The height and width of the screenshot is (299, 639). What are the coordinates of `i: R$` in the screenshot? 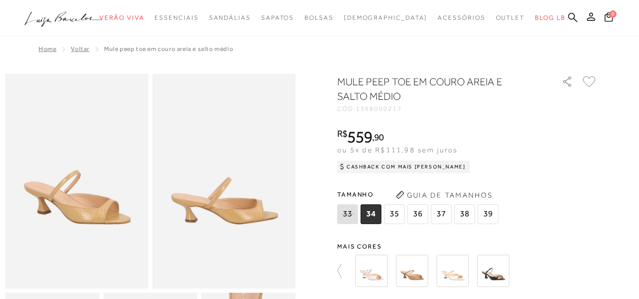 It's located at (342, 134).